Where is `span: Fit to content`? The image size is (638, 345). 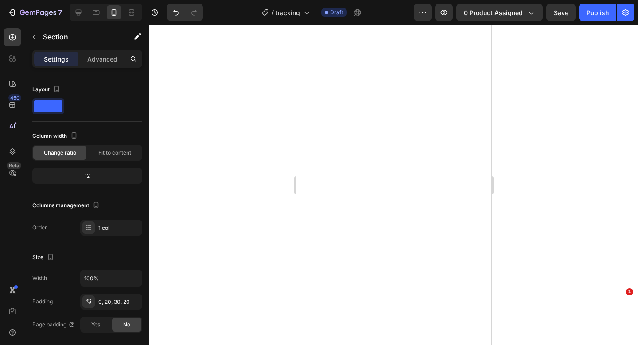
span: Fit to content is located at coordinates (115, 153).